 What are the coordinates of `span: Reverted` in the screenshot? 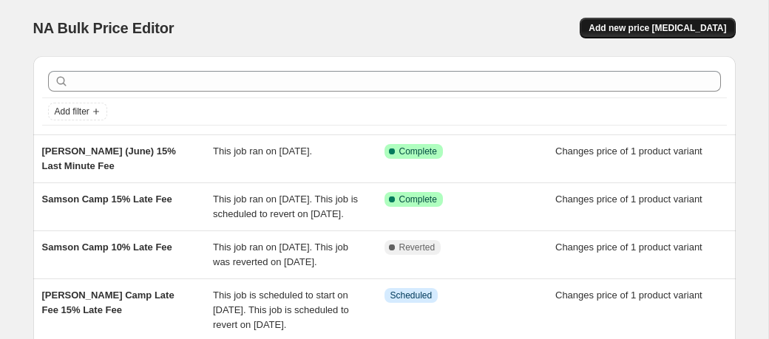 It's located at (417, 248).